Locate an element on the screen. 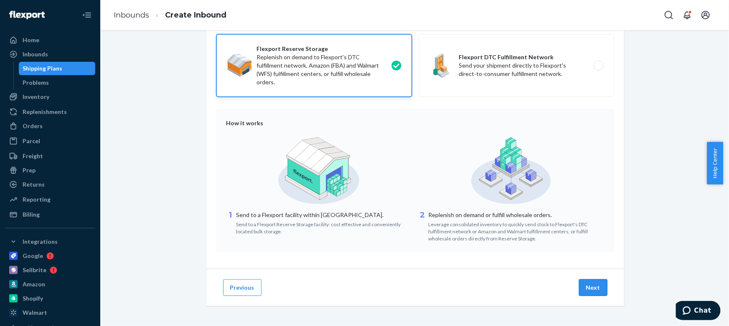  a: Replenishments is located at coordinates (50, 112).